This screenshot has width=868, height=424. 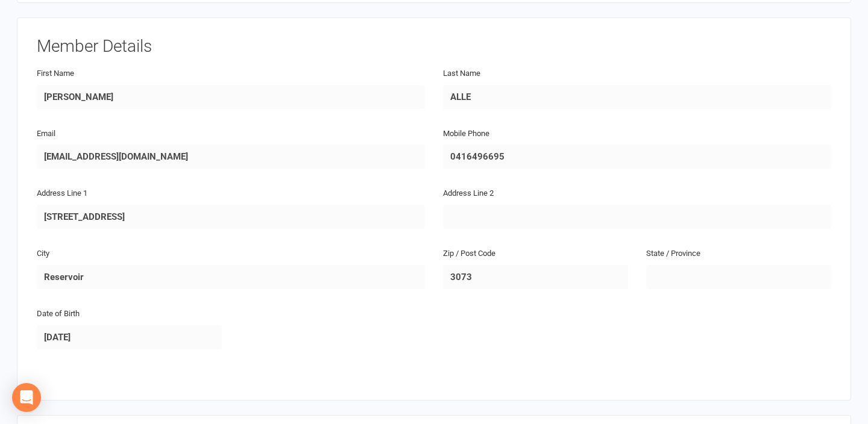 What do you see at coordinates (468, 194) in the screenshot?
I see `label: Address Line 2` at bounding box center [468, 194].